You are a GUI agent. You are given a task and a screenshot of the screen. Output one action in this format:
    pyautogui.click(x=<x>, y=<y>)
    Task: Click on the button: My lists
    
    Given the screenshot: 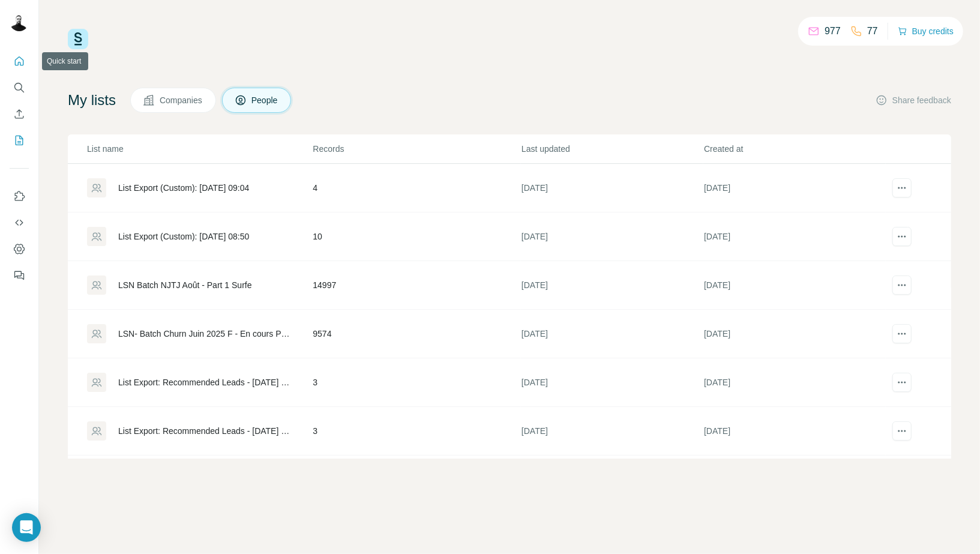 What is the action you would take?
    pyautogui.click(x=19, y=141)
    